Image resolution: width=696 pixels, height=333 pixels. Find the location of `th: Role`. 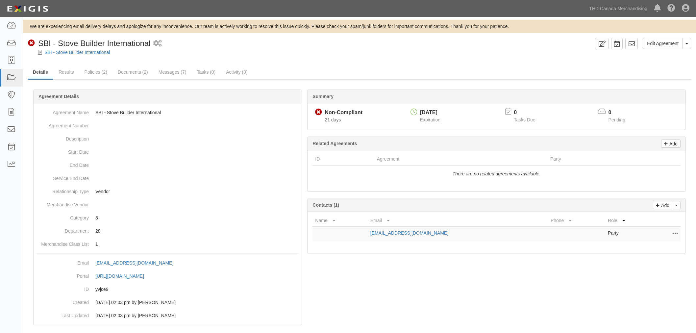

th: Role is located at coordinates (630, 220).